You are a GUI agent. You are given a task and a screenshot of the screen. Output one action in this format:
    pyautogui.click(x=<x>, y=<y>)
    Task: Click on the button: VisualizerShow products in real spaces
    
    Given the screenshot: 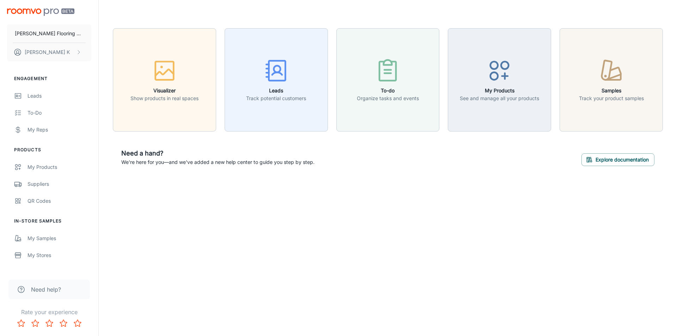 What is the action you would take?
    pyautogui.click(x=164, y=80)
    